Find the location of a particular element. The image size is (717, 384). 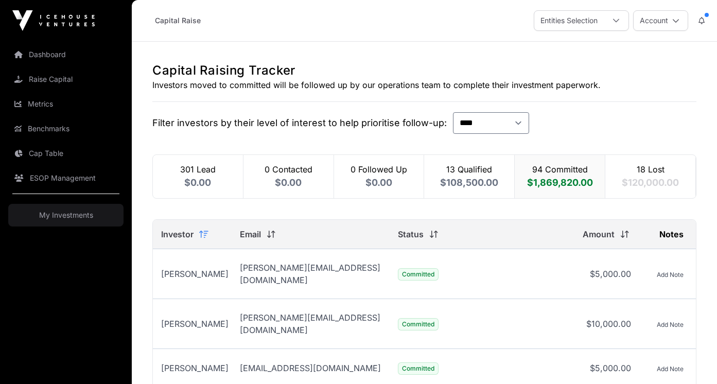

span: Filter investors by their level of interest to help prioritise follow-up: is located at coordinates (300, 123).